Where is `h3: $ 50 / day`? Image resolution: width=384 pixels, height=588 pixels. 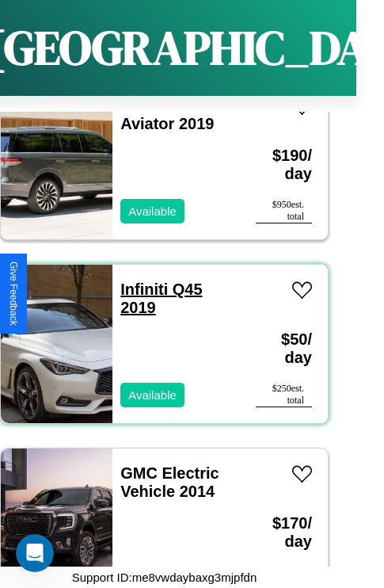 h3: $ 50 / day is located at coordinates (283, 349).